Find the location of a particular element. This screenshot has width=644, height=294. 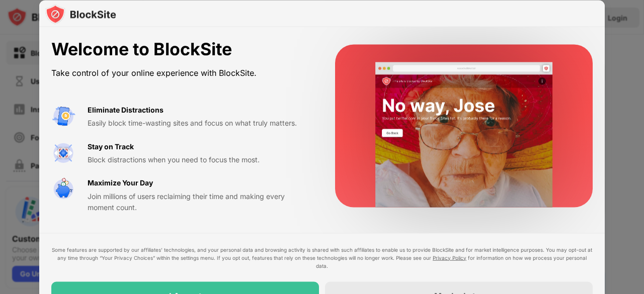

div: Eliminate Distractions is located at coordinates (125, 109).